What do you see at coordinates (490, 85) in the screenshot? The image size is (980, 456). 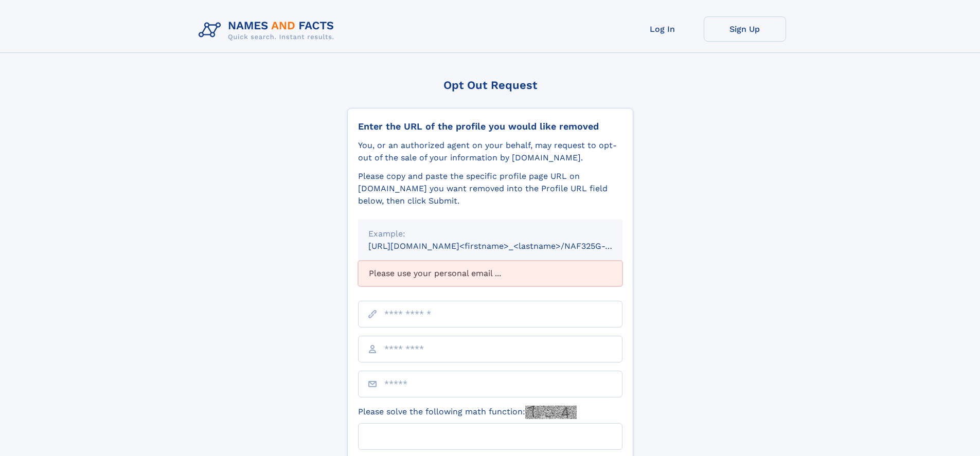 I see `div: Opt Out Request` at bounding box center [490, 85].